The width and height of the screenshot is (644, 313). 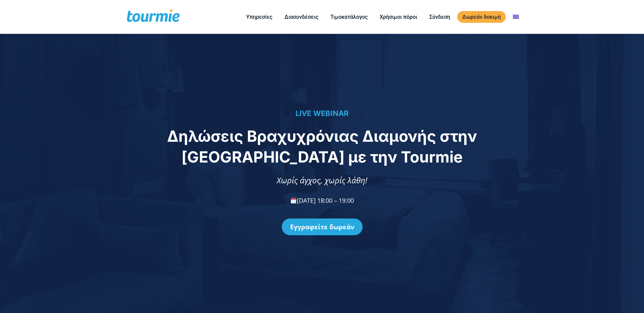 What do you see at coordinates (322, 180) in the screenshot?
I see `span: Χωρίς άγχος, χωρίς λάθη!` at bounding box center [322, 180].